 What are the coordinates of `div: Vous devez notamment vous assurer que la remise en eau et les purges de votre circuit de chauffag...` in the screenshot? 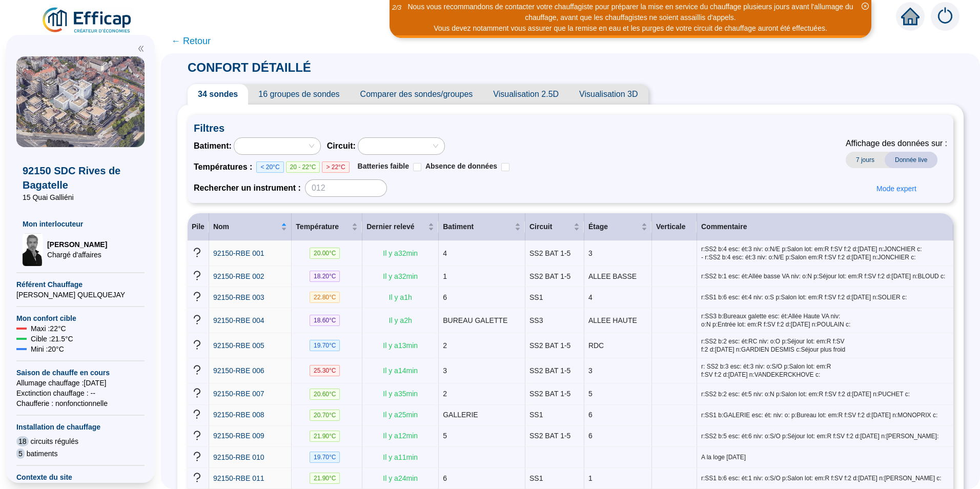 It's located at (630, 28).